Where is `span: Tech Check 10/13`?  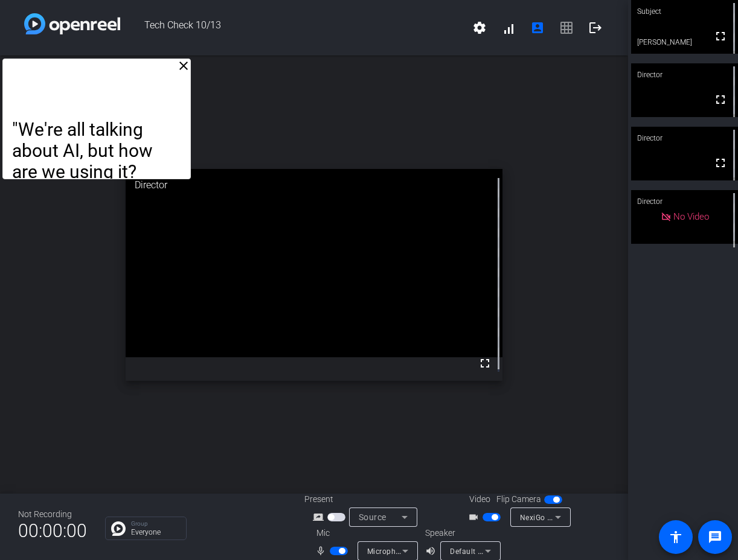
span: Tech Check 10/13 is located at coordinates (292, 28).